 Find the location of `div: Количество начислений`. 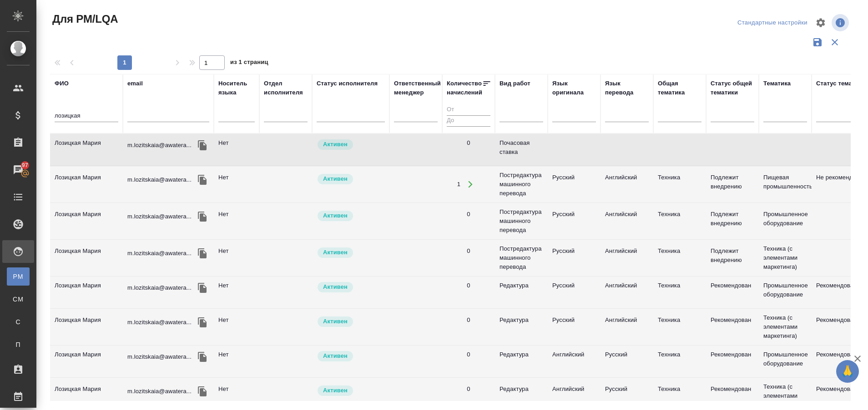

div: Количество начислений is located at coordinates (464, 88).